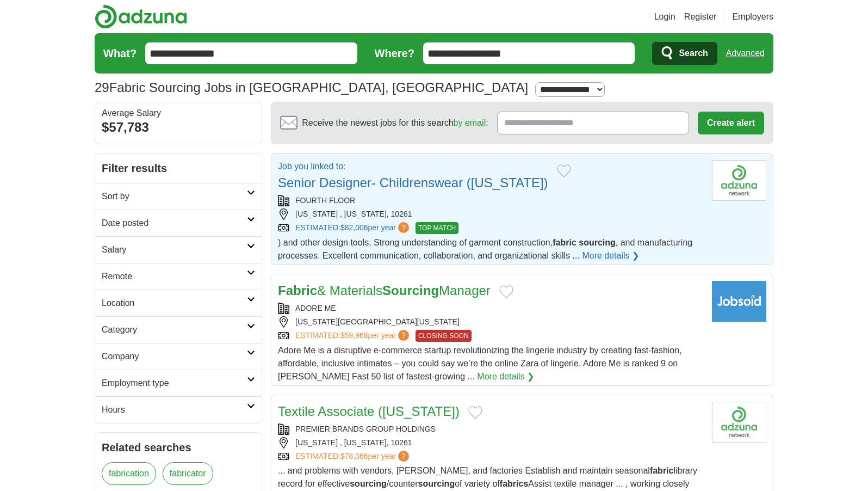 This screenshot has height=491, width=868. Describe the element at coordinates (353, 335) in the screenshot. I see `a: ESTIMATED:$59,968per year?` at that location.